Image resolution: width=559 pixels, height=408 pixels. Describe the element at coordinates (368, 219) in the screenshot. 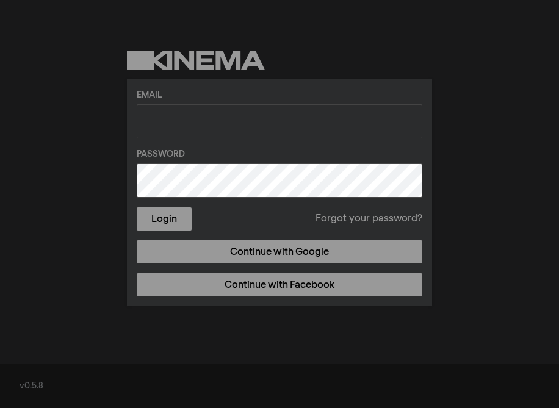

I see `a: Forgot your password?` at that location.